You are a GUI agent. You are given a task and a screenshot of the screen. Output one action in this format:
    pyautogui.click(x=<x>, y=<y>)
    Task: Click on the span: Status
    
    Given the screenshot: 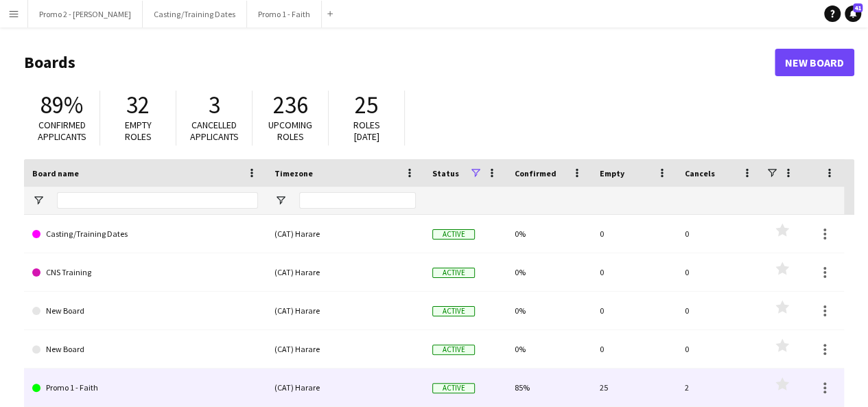 What is the action you would take?
    pyautogui.click(x=445, y=173)
    